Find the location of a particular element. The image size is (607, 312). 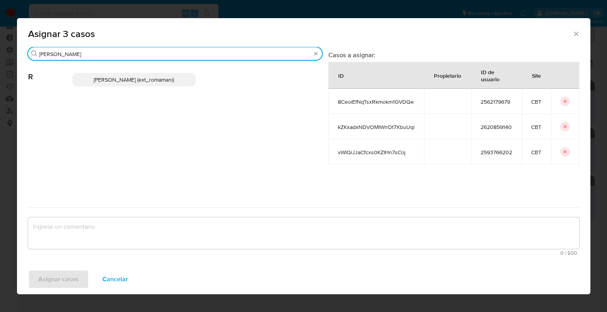

span: Asignar 3 casos is located at coordinates (300, 34).